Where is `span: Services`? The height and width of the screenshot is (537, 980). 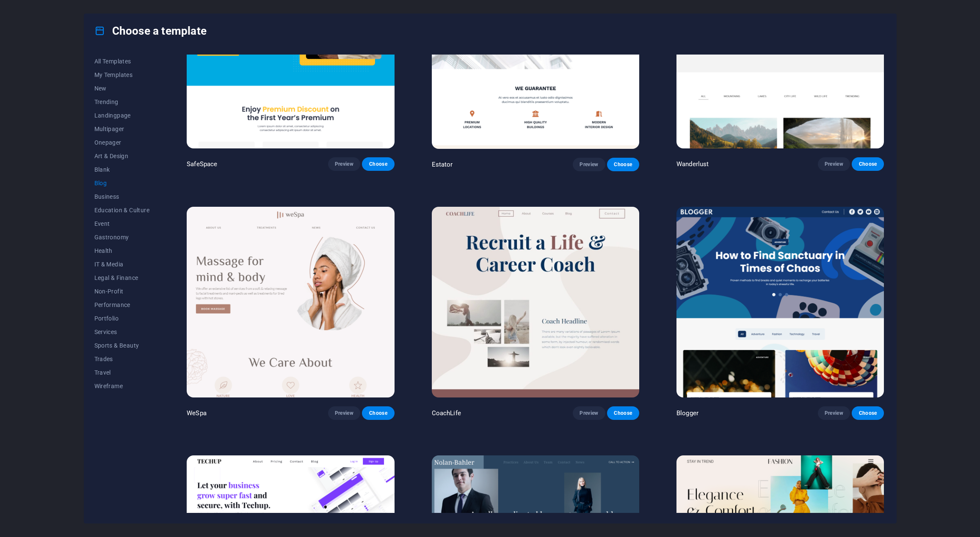
span: Services is located at coordinates (122, 332).